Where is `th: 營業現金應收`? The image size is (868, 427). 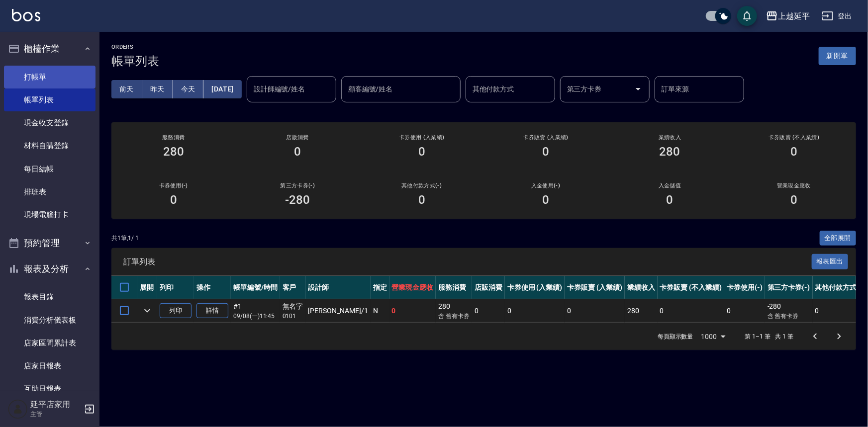 th: 營業現金應收 is located at coordinates (413, 288).